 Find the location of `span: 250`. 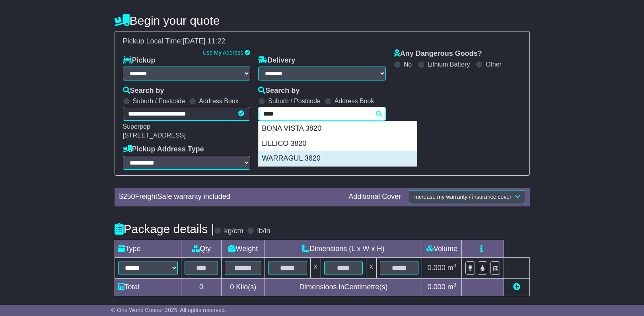

span: 250 is located at coordinates (129, 196).